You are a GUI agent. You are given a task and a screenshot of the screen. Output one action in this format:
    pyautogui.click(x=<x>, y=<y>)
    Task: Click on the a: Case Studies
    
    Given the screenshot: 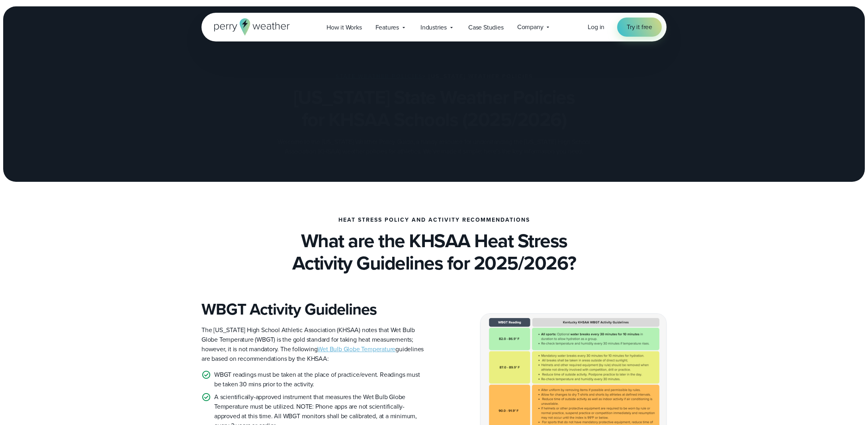 What is the action you would take?
    pyautogui.click(x=486, y=27)
    